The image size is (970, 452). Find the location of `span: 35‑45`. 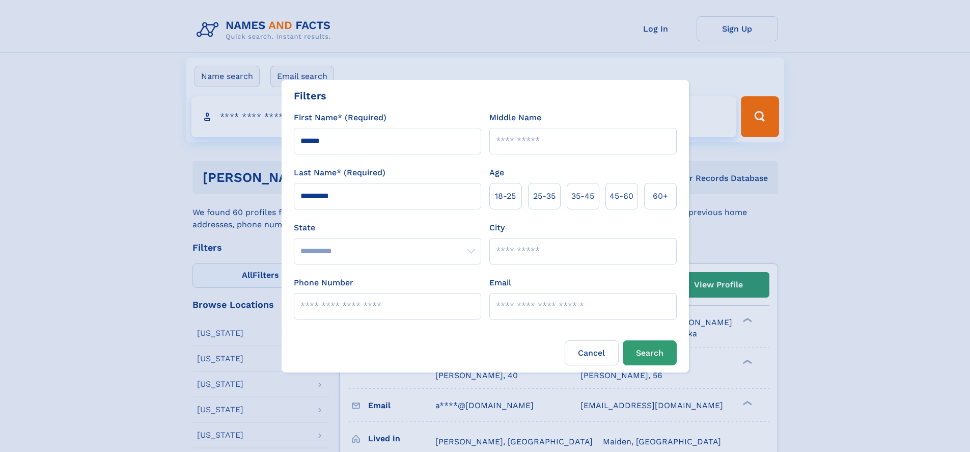

span: 35‑45 is located at coordinates (583, 196).